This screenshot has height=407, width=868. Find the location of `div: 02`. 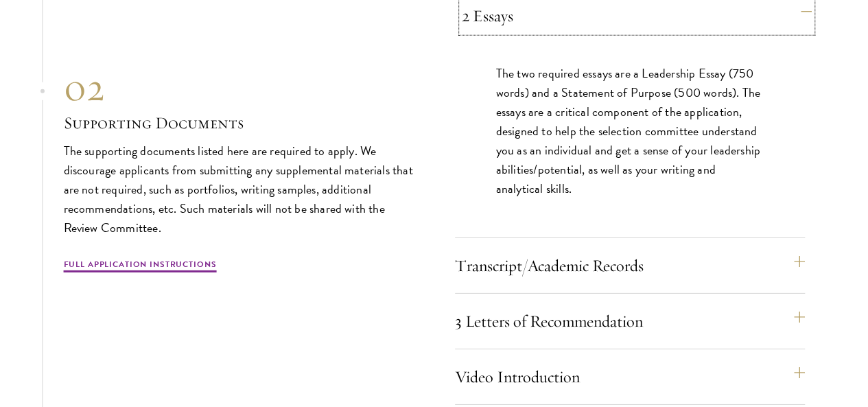

div: 02 is located at coordinates (239, 87).